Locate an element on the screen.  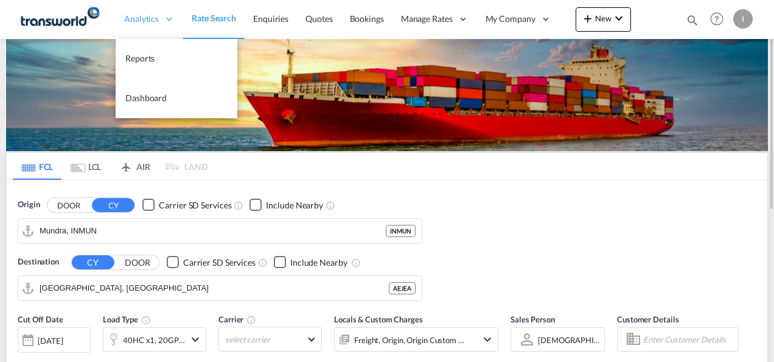
md-icon: icon-magnify is located at coordinates (693, 20).